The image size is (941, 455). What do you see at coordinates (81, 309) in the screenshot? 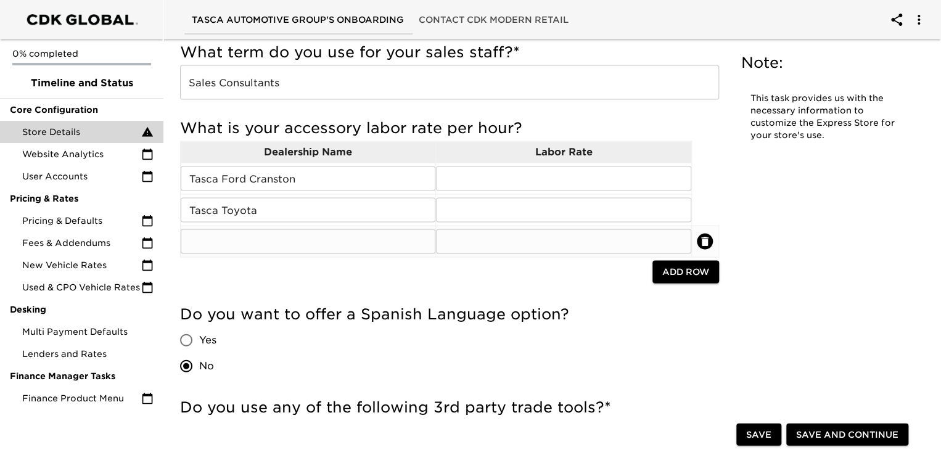
I see `span: Desking` at bounding box center [81, 309].